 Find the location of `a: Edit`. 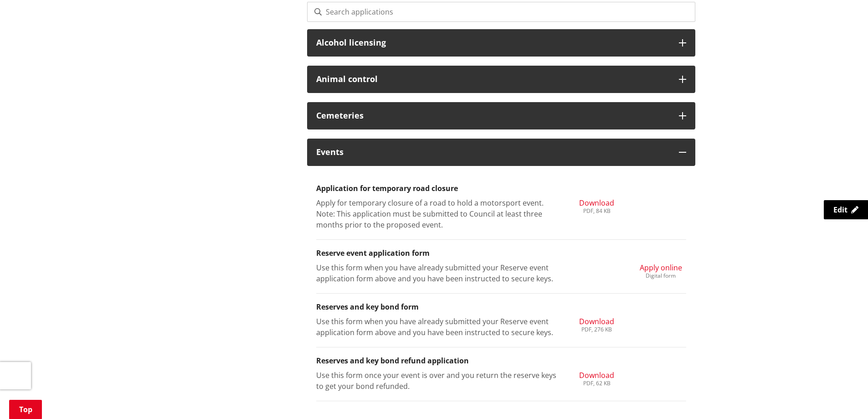

a: Edit is located at coordinates (845, 210).